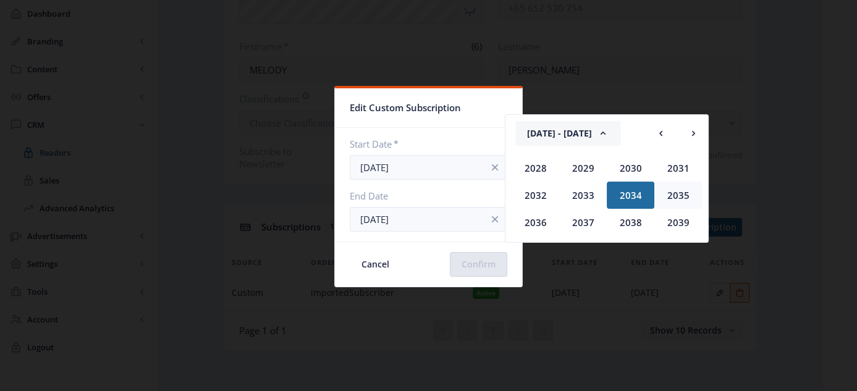 The width and height of the screenshot is (857, 391). What do you see at coordinates (428, 167) in the screenshot?
I see `input: Start Date` at bounding box center [428, 167].